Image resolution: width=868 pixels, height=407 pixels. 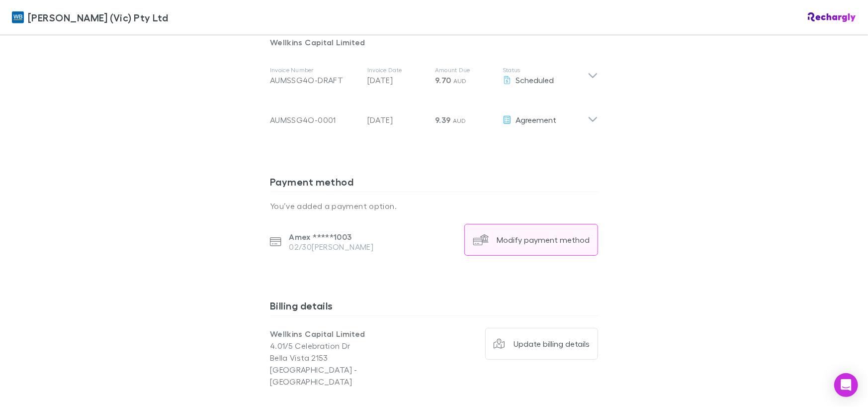 I want to click on span: 9.70, so click(x=443, y=80).